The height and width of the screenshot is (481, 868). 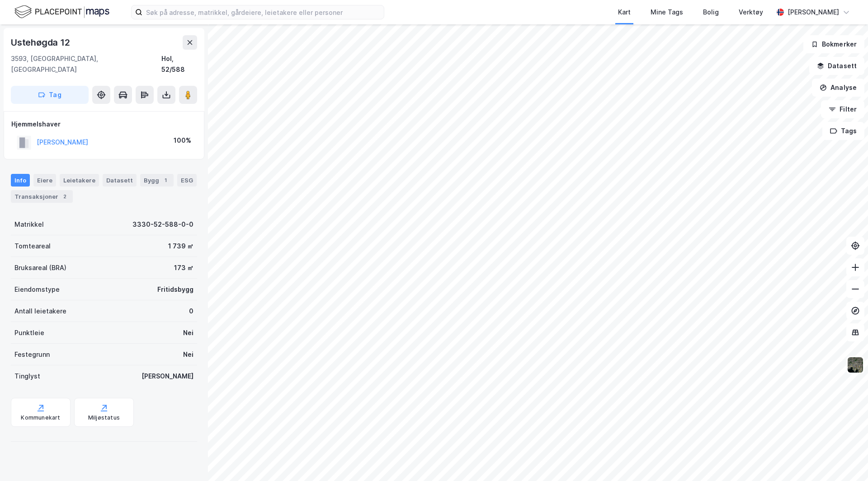 What do you see at coordinates (163, 224) in the screenshot?
I see `div: 3330-52-588-0-0` at bounding box center [163, 224].